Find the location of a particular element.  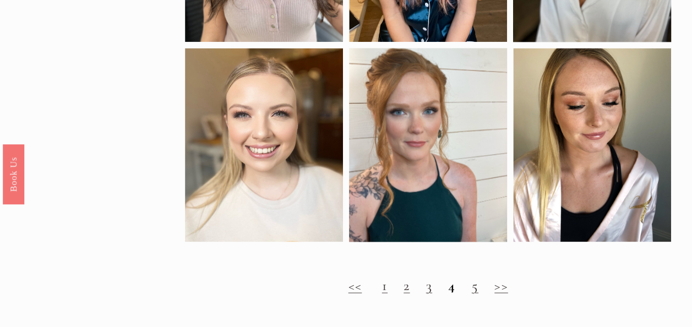

a: 2 is located at coordinates (406, 285).